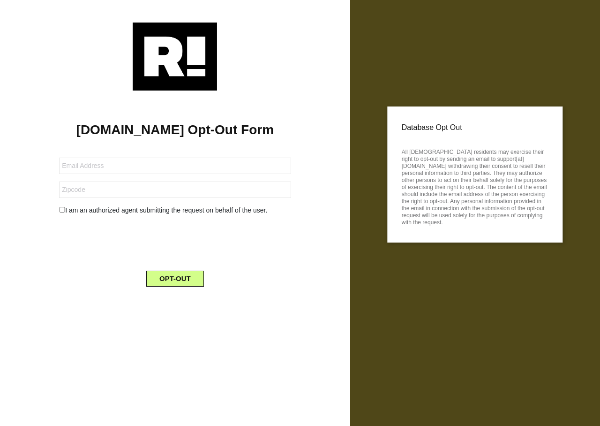 This screenshot has width=600, height=426. What do you see at coordinates (175, 189) in the screenshot?
I see `input: Zipcode` at bounding box center [175, 189].